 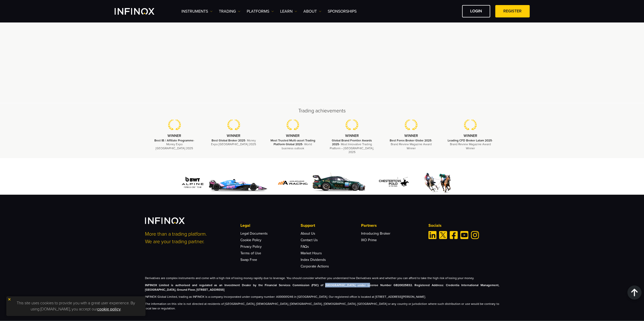 I want to click on a: LOGIN, so click(x=476, y=11).